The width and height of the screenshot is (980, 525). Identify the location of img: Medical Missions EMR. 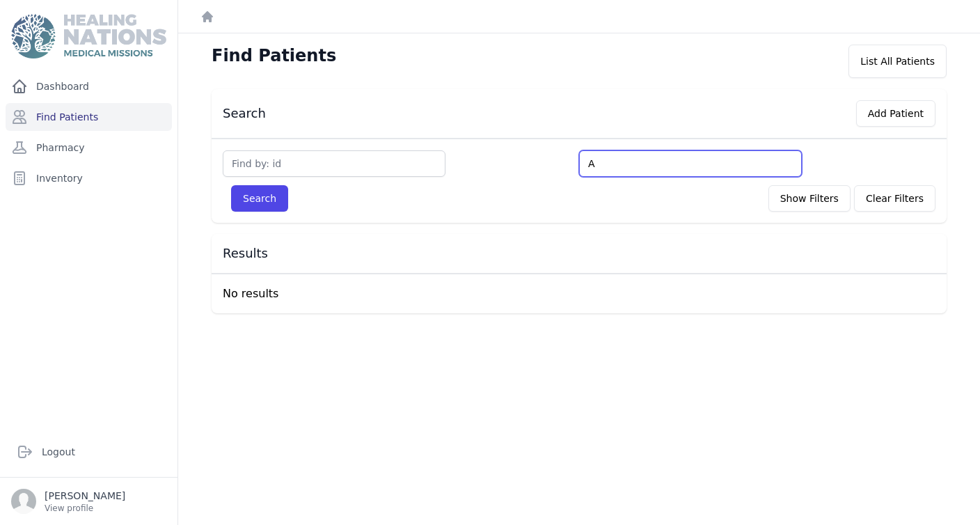
(88, 36).